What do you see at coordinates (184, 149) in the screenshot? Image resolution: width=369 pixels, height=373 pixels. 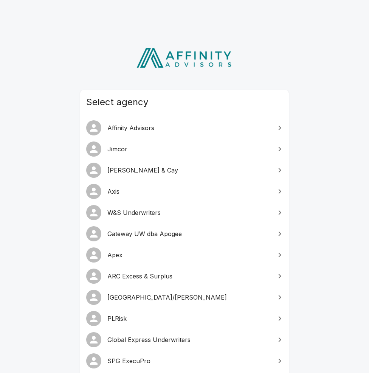 I see `a: Jimcor` at bounding box center [184, 149].